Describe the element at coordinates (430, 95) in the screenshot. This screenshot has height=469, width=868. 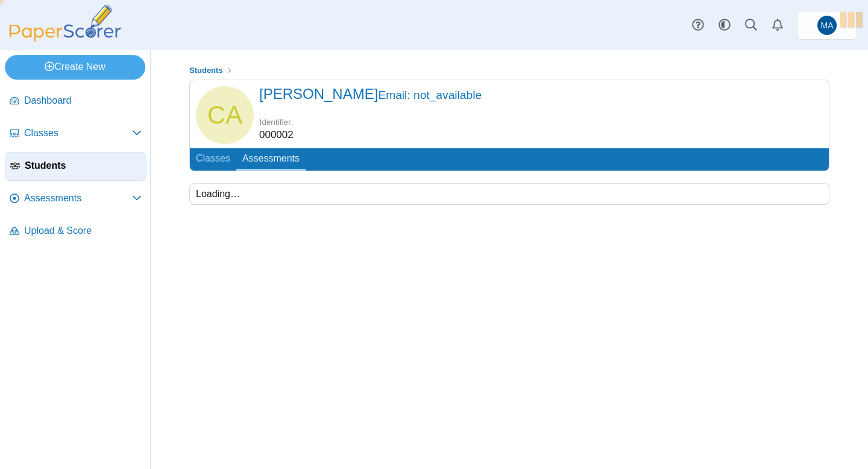
I see `small: Email: not_available` at that location.